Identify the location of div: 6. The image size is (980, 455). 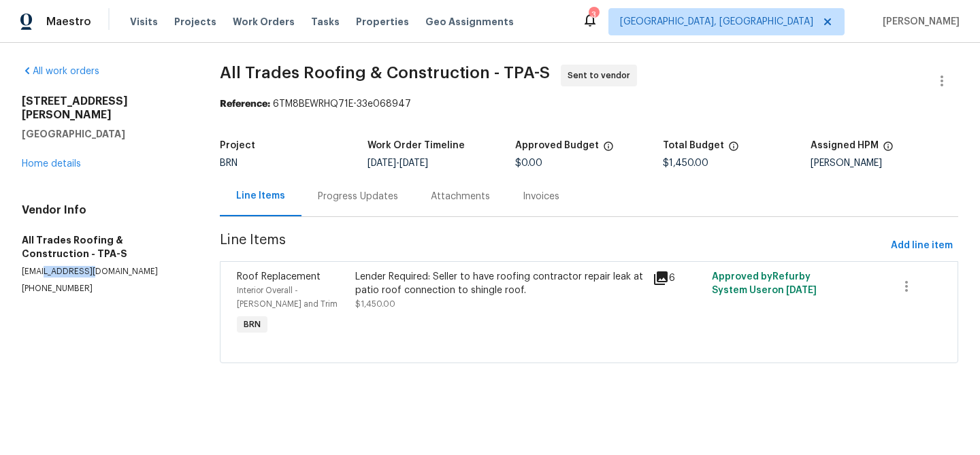
(678, 278).